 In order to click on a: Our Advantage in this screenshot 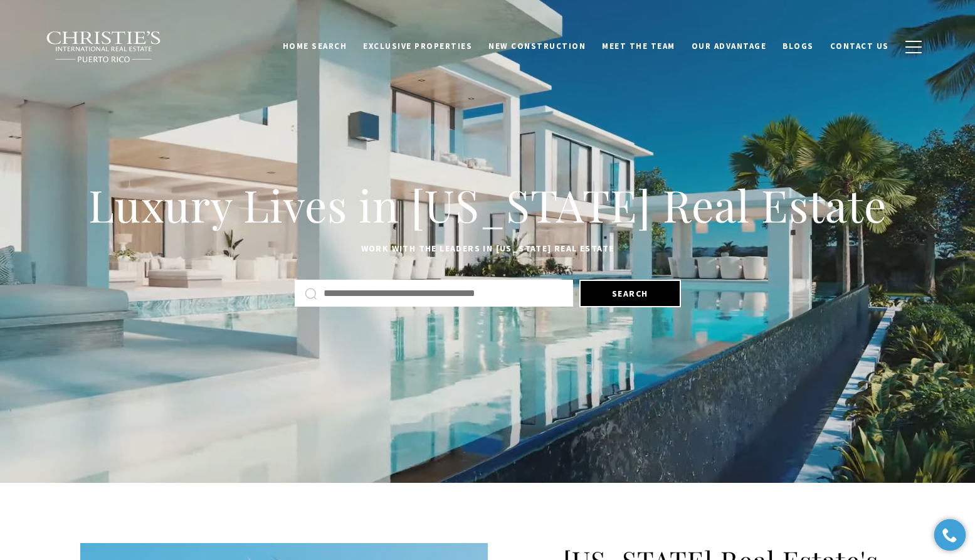, I will do `click(729, 46)`.